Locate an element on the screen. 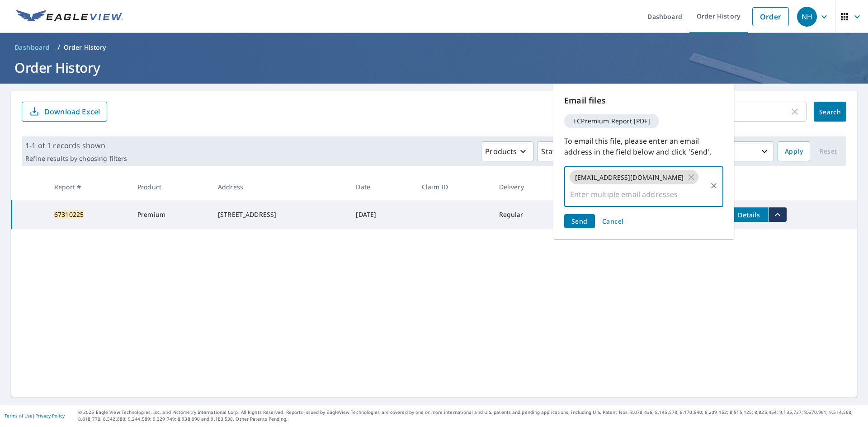  a: Terms of Use is located at coordinates (18, 416).